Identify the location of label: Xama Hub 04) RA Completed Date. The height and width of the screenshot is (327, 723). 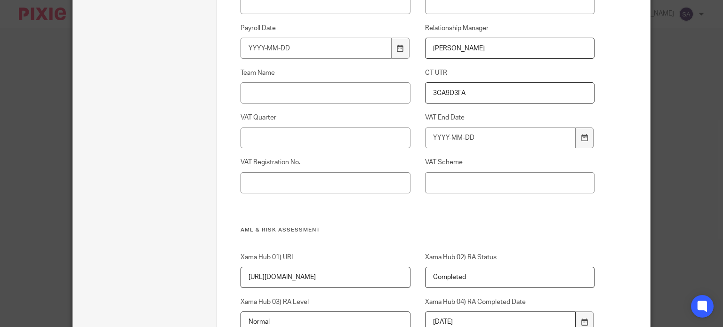
(510, 302).